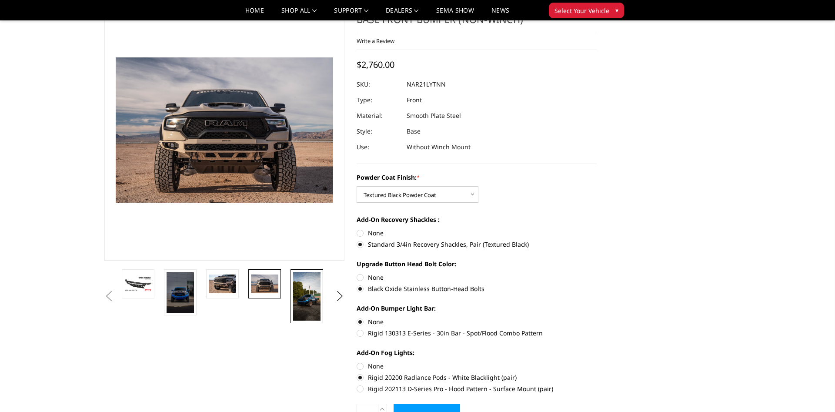  Describe the element at coordinates (351, 13) in the screenshot. I see `a: Support` at that location.